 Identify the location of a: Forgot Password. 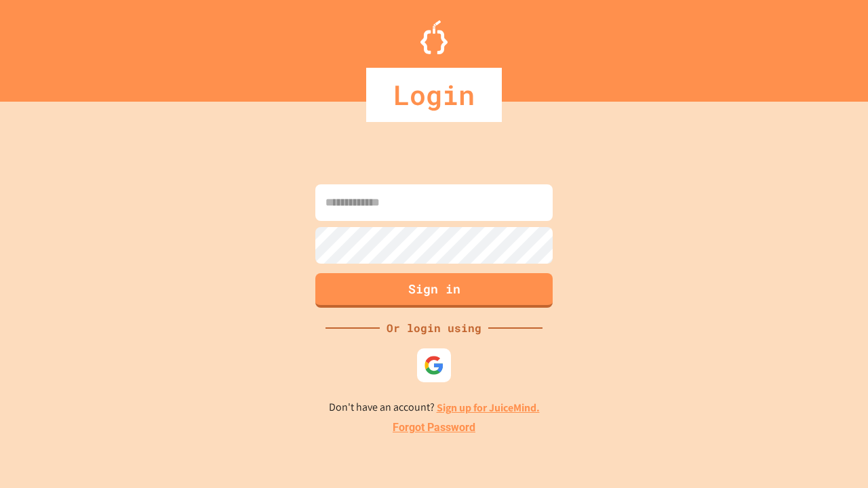
(434, 428).